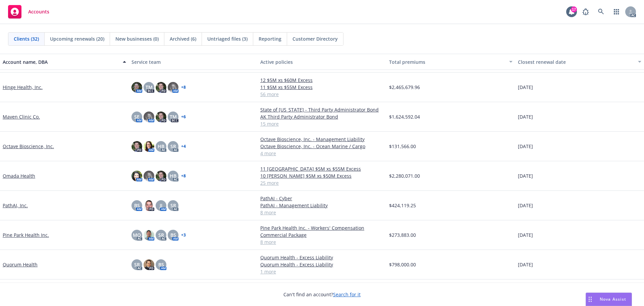 The width and height of the screenshot is (644, 306). What do you see at coordinates (29, 12) in the screenshot?
I see `a: Accounts` at bounding box center [29, 12].